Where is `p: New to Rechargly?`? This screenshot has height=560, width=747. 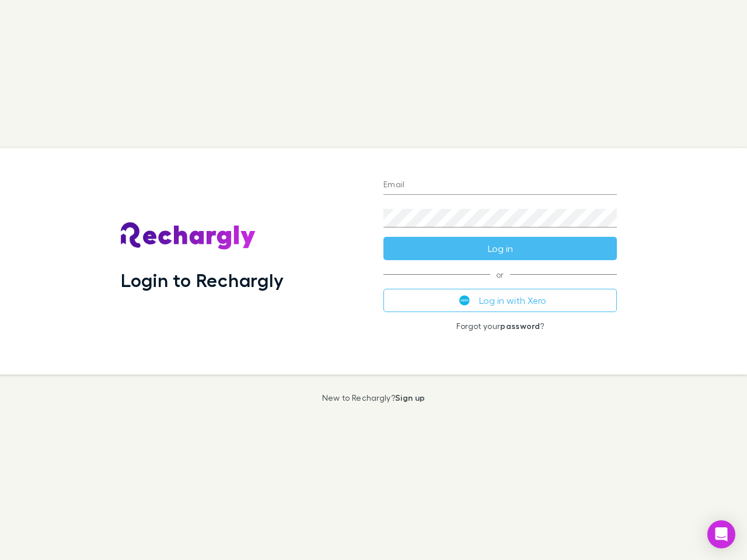
p: New to Rechargly? is located at coordinates (373, 398).